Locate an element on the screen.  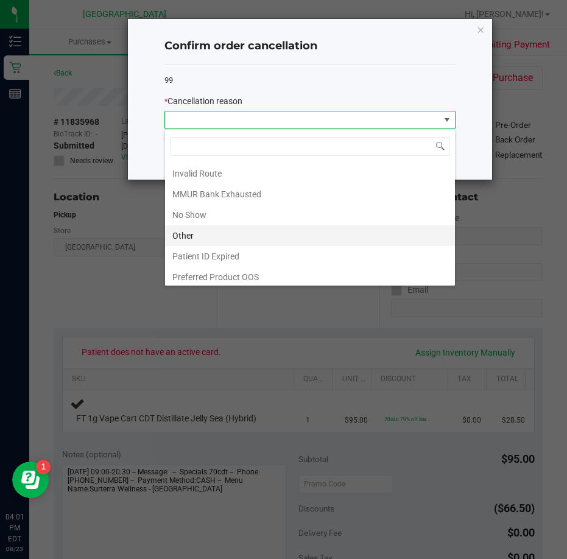
li: Patient ID Expired is located at coordinates (310, 257).